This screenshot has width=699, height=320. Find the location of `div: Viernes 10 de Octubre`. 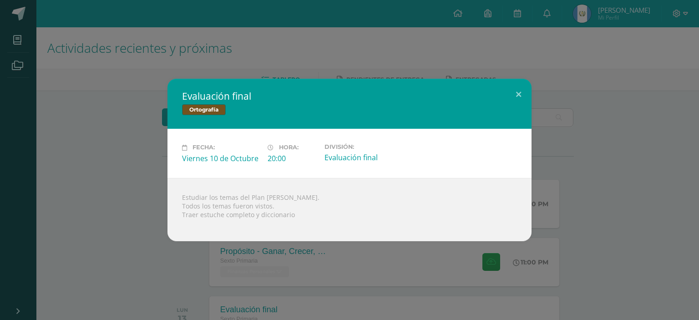

div: Viernes 10 de Octubre is located at coordinates (221, 158).